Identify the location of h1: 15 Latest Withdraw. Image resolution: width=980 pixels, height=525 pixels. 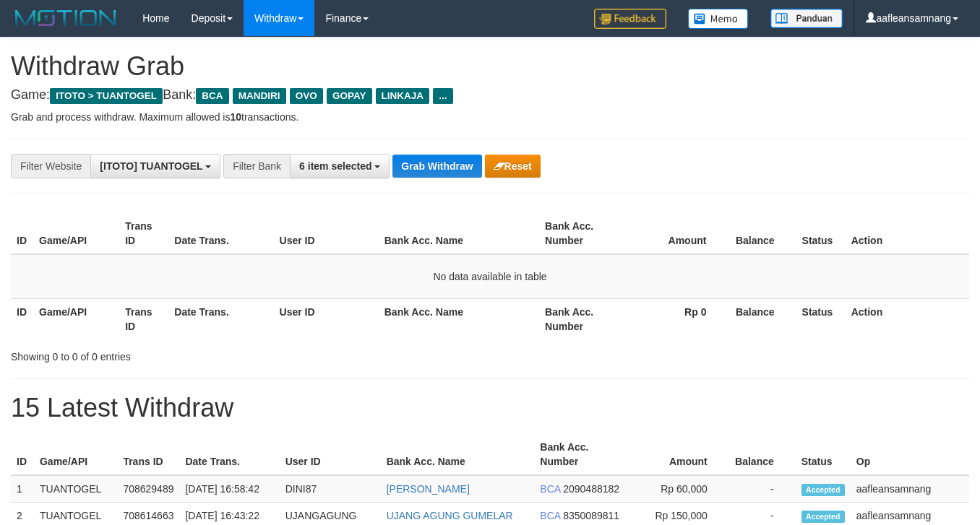
(490, 408).